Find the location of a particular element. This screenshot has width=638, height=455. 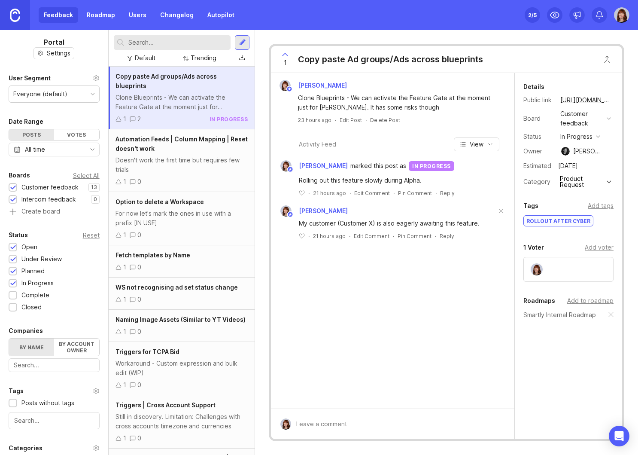

div: Owner is located at coordinates (539, 151).